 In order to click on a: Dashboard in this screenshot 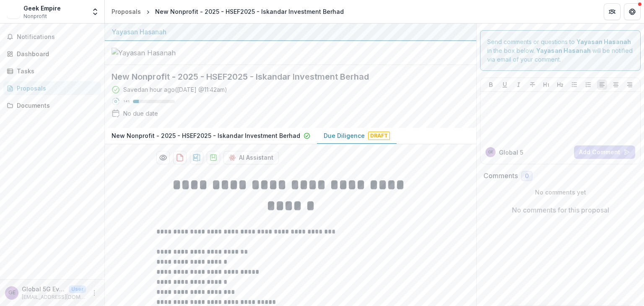, I will do `click(52, 54)`.